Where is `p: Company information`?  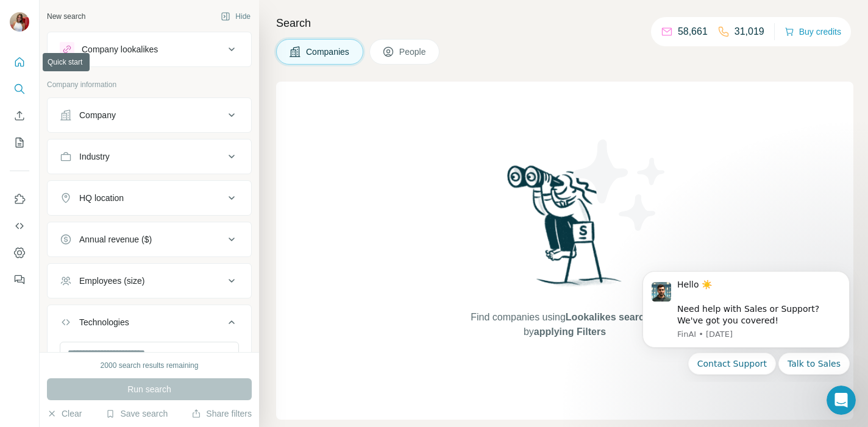 p: Company information is located at coordinates (150, 85).